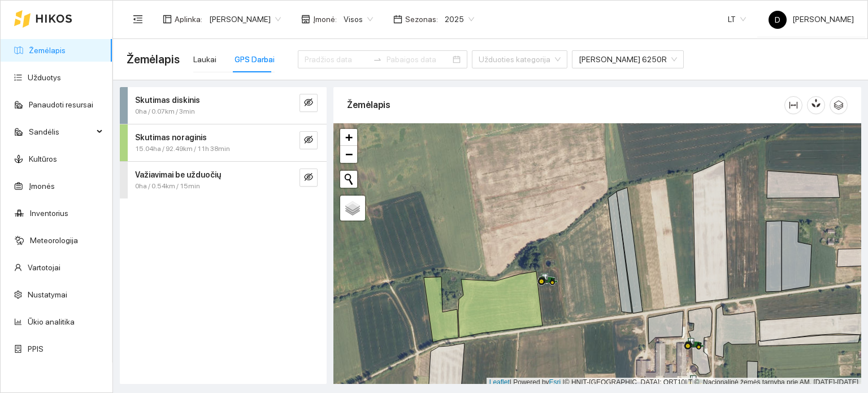 Image resolution: width=868 pixels, height=393 pixels. What do you see at coordinates (793, 105) in the screenshot?
I see `button: column-width` at bounding box center [793, 105].